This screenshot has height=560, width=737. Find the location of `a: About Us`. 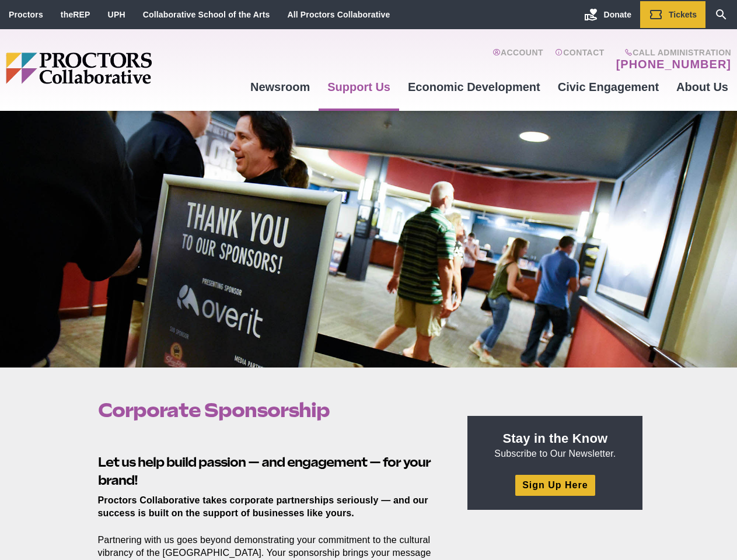

a: About Us is located at coordinates (702, 87).